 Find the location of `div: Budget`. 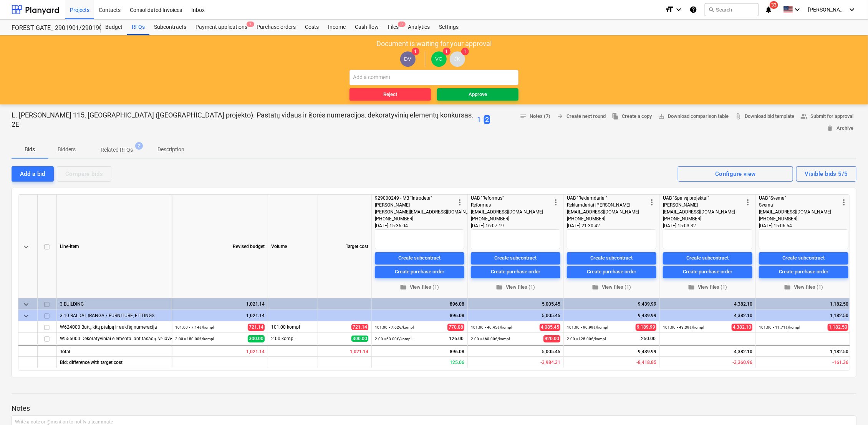

div: Budget is located at coordinates (114, 27).